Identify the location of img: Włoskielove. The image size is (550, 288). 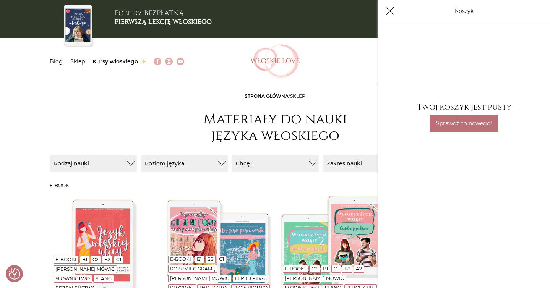
(275, 62).